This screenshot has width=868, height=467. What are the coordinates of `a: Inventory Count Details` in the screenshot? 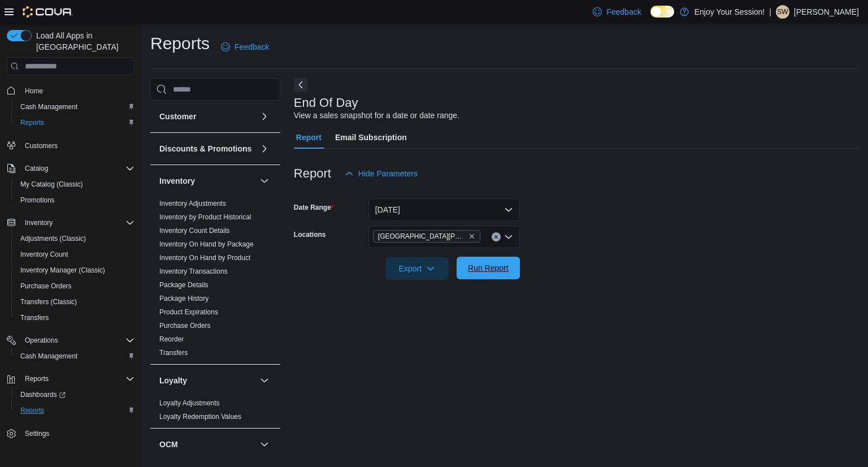 It's located at (194, 230).